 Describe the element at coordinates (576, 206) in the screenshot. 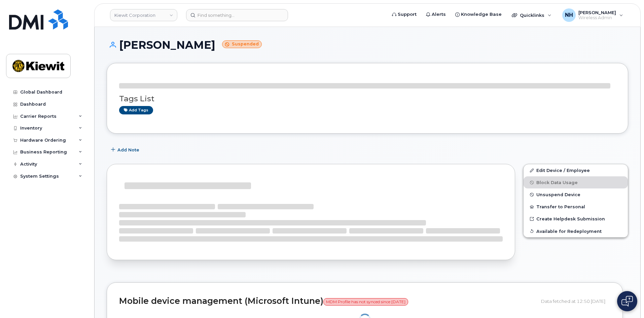

I see `button: Transfer to Personal` at that location.